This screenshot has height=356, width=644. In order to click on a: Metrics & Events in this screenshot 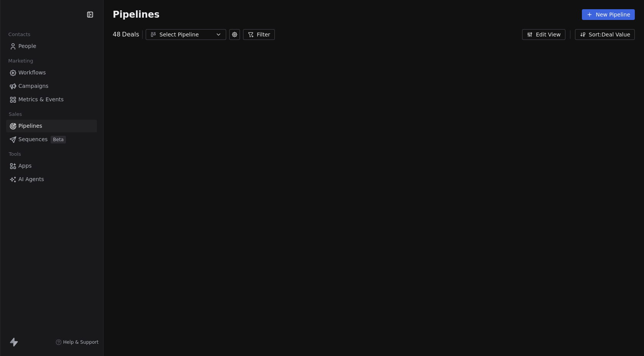, I will do `click(51, 100)`.